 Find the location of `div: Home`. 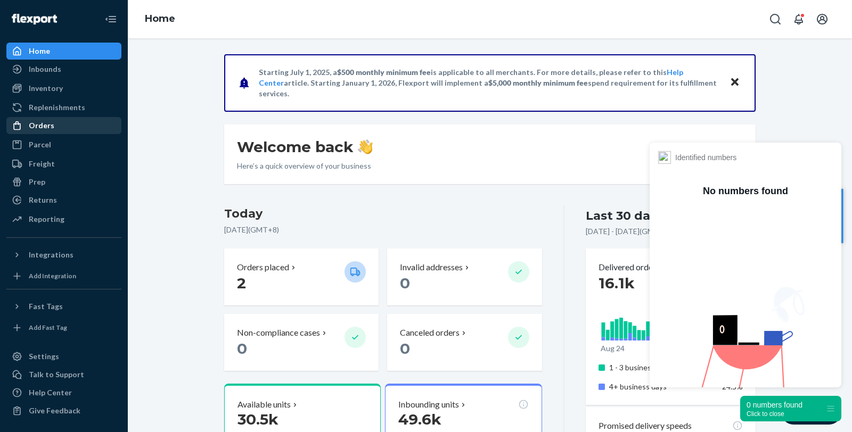

div: Home is located at coordinates (39, 51).